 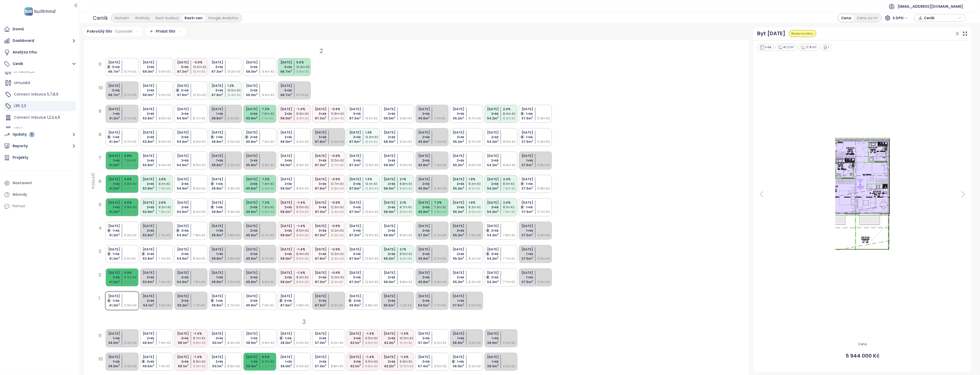 What do you see at coordinates (510, 118) in the screenshot?
I see `div: 8.2m Kč` at bounding box center [510, 118].